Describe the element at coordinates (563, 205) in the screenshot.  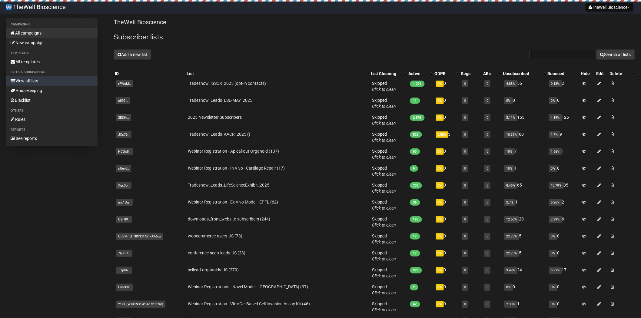
I see `td: 2` at that location.